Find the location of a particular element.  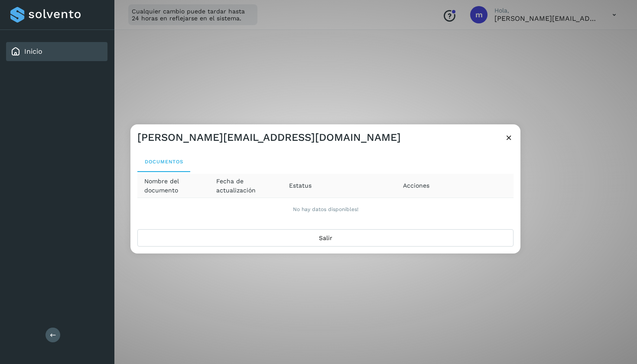

span: Fecha de actualización is located at coordinates (246, 186).